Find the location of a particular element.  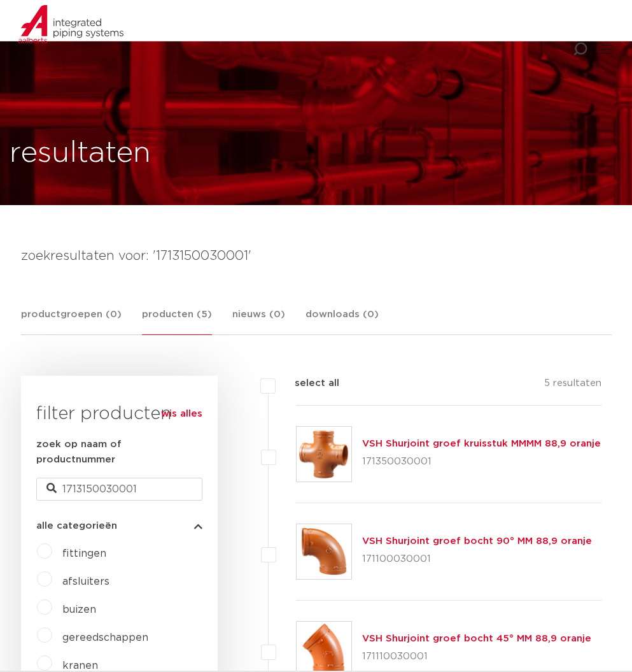

img: Thumbnail for VSH Shurjoint groef bocht 90° MM 88,9 oranje is located at coordinates (324, 551).